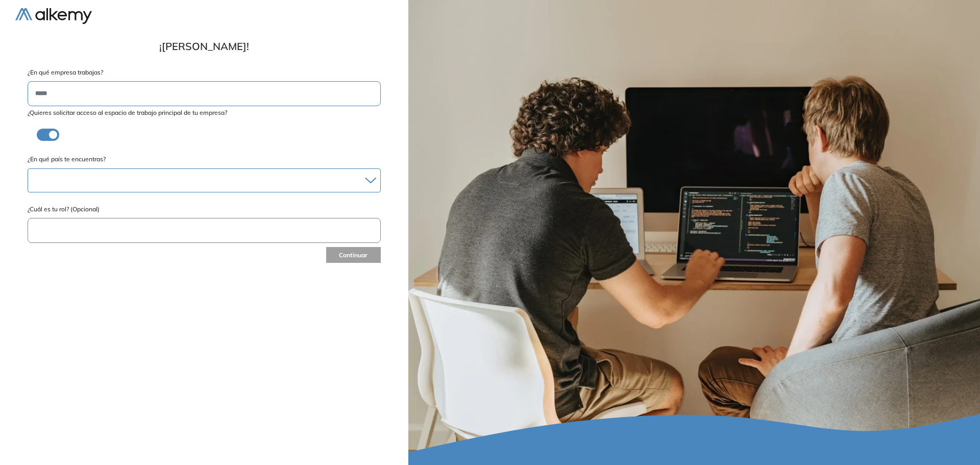 The width and height of the screenshot is (980, 465). What do you see at coordinates (204, 209) in the screenshot?
I see `label: ¿Cuál es tu rol? (Opcional)` at bounding box center [204, 209].